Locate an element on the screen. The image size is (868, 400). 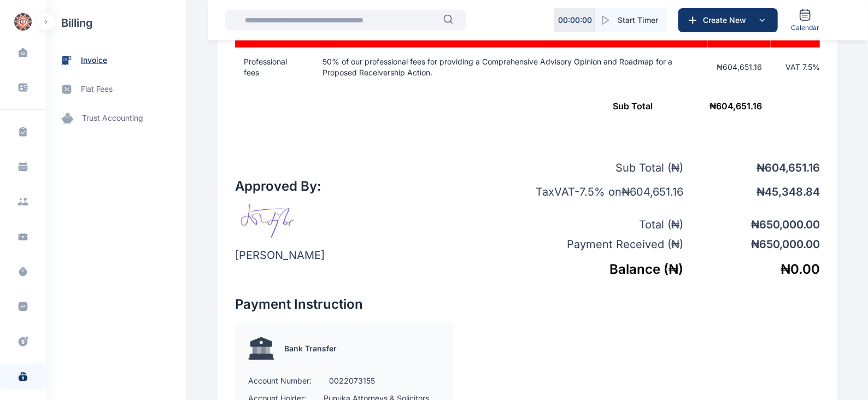
span: trust accounting is located at coordinates (113, 118).